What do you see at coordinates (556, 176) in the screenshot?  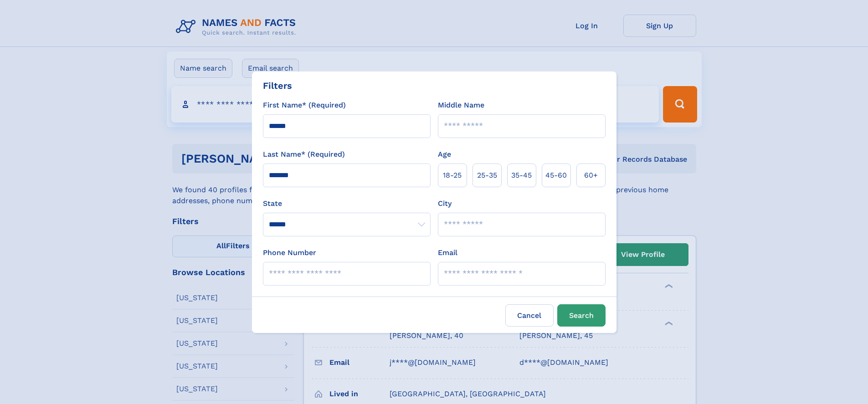 I see `span: 45‑60` at bounding box center [556, 176].